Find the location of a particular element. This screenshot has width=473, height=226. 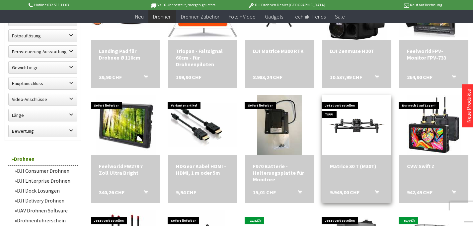

label: Gewicht in gr is located at coordinates (43, 68).